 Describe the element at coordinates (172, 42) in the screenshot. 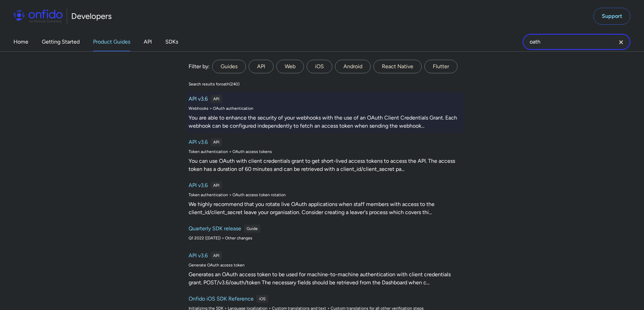

I see `a: SDKs` at that location.